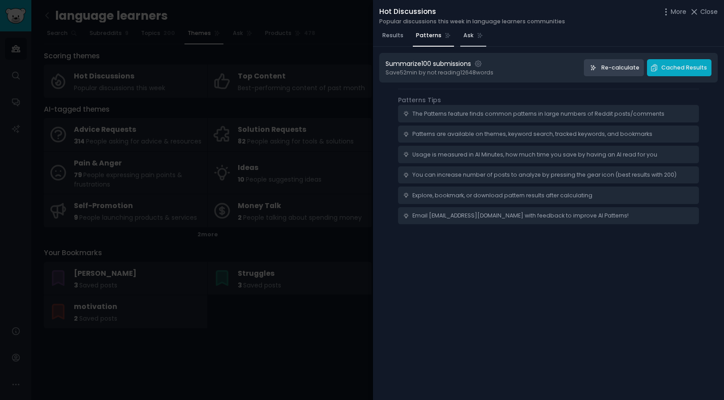 Image resolution: width=724 pixels, height=400 pixels. Describe the element at coordinates (474, 37) in the screenshot. I see `a: Ask` at that location.